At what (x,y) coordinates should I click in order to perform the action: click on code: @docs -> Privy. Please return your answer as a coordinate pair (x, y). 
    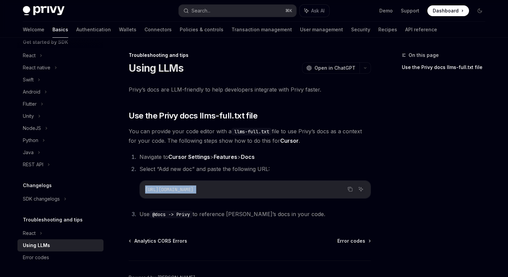
    Looking at the image, I should click on (171, 214).